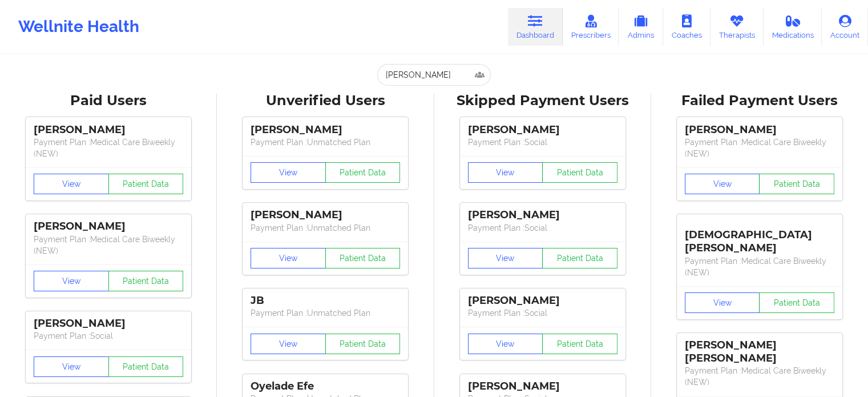 The height and width of the screenshot is (397, 868). I want to click on a: Prescribers, so click(591, 27).